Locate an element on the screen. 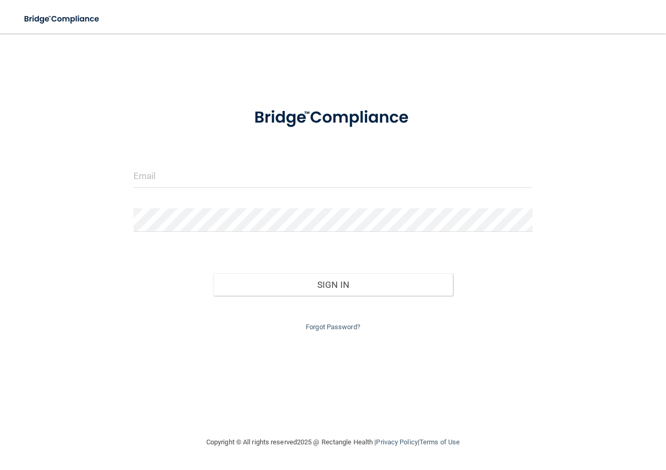 The image size is (666, 470). div: Copyright © All rights reserved 2025 @ Rectangle Health | | is located at coordinates (333, 442).